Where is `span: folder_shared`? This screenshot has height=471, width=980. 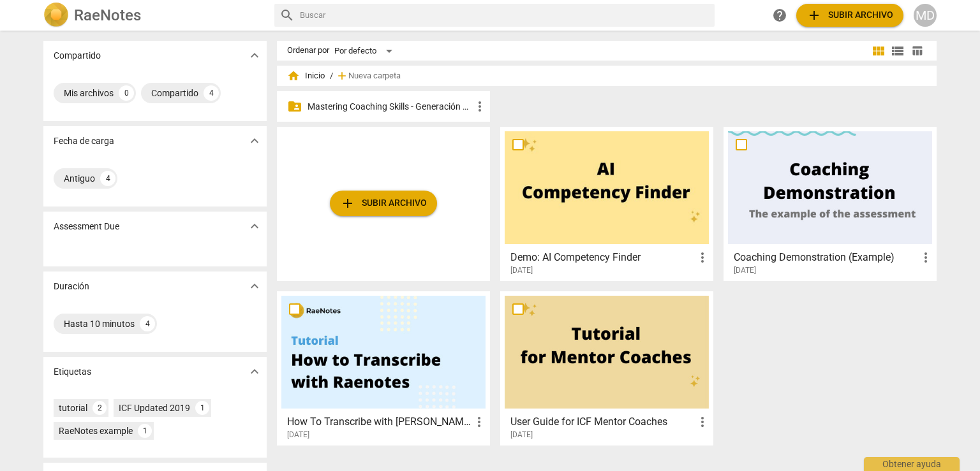
span: folder_shared is located at coordinates (294, 107).